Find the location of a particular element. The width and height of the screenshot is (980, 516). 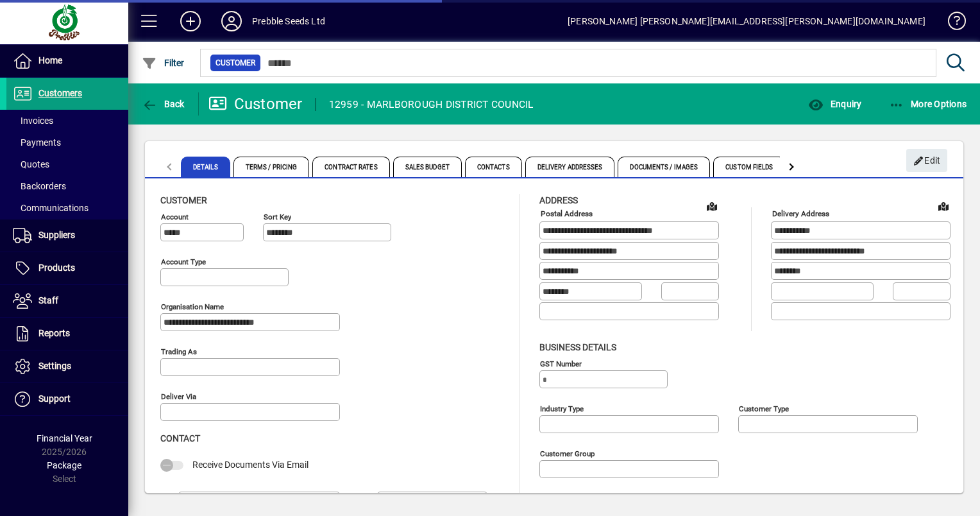

button: Edit is located at coordinates (927, 161).